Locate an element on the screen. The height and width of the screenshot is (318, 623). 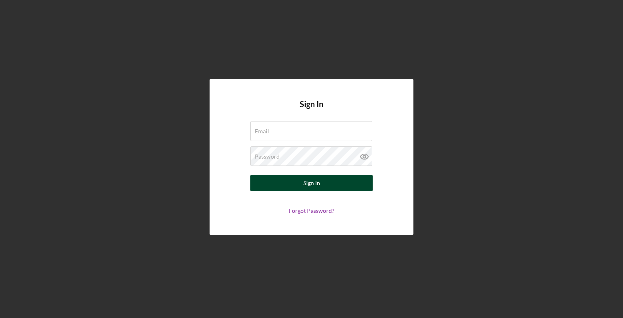
h4: Sign In is located at coordinates (312, 110).